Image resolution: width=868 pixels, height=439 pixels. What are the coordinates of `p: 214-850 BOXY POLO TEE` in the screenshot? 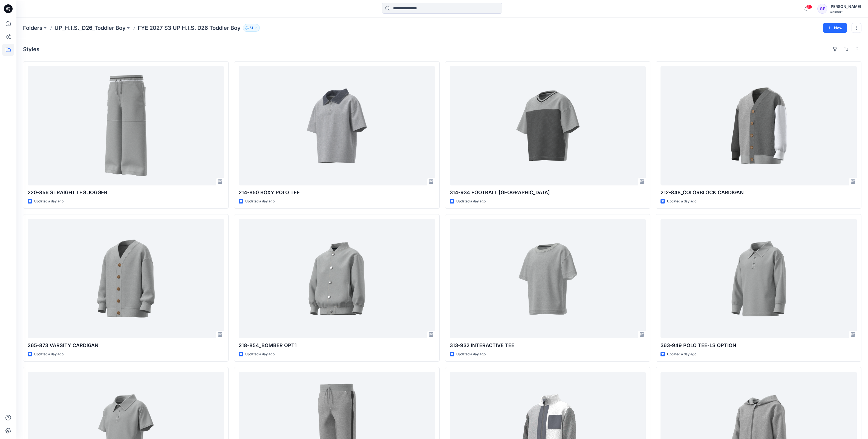 It's located at (336, 193).